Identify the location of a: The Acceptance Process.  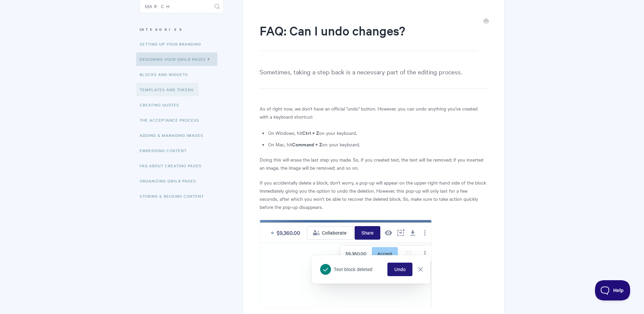
(172, 120).